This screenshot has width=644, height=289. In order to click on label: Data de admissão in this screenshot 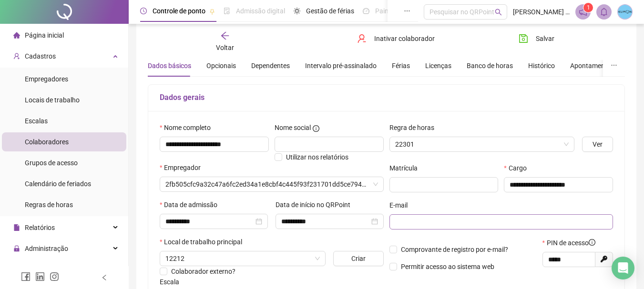, I will do `click(192, 205)`.